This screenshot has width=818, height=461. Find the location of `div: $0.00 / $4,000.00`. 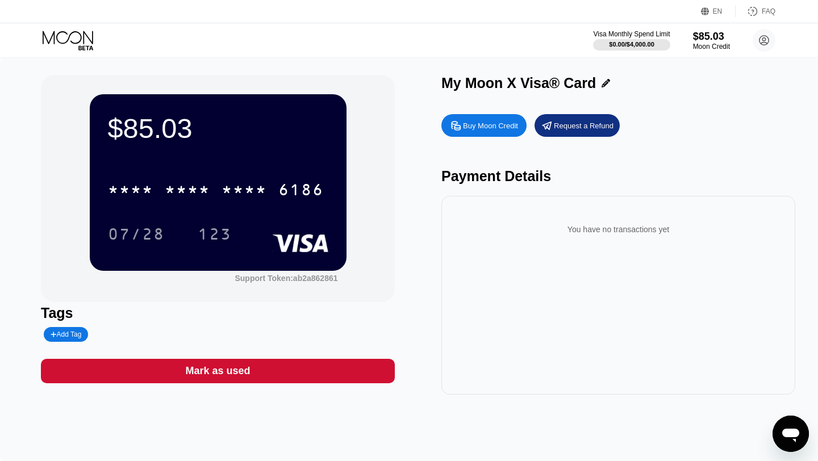

div: $0.00 / $4,000.00 is located at coordinates (631, 44).